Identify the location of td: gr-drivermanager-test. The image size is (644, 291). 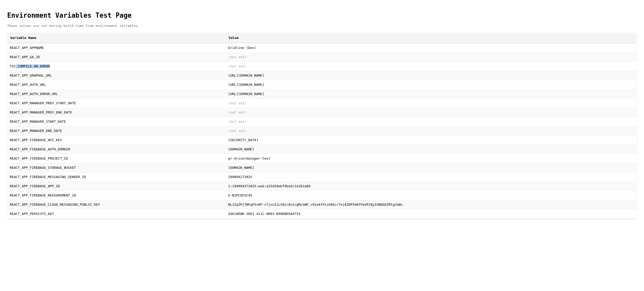
(431, 158).